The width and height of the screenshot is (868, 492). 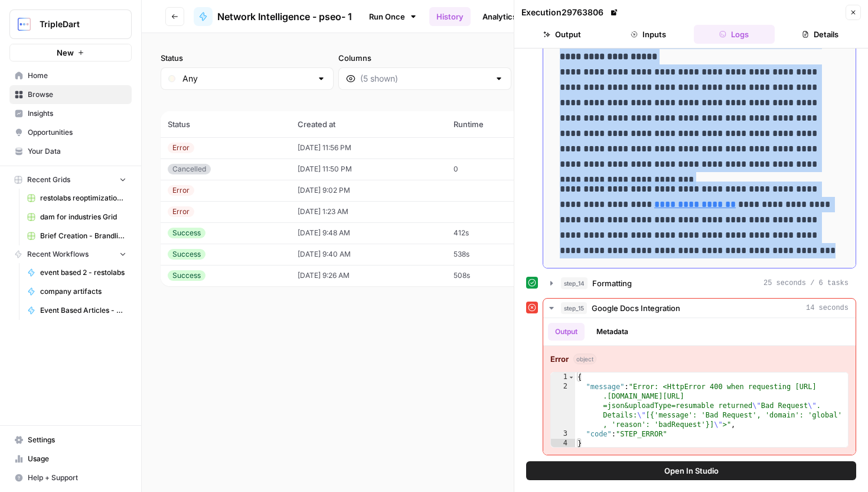 I want to click on a: Analytics, so click(x=500, y=17).